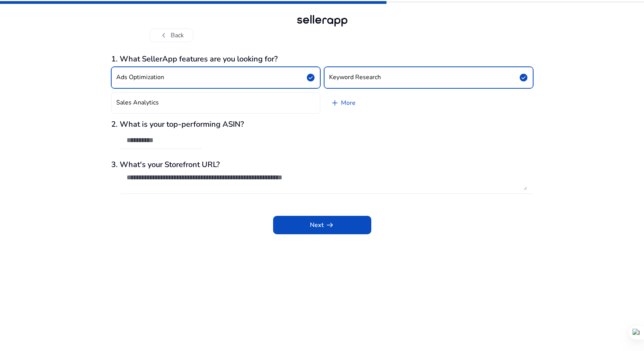 This screenshot has width=644, height=351. Describe the element at coordinates (322, 225) in the screenshot. I see `button: Nextarrow_right_alt` at that location.